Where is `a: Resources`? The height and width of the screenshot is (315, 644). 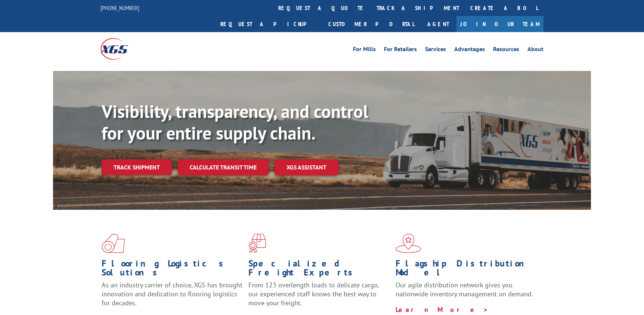
a: Resources is located at coordinates (506, 50).